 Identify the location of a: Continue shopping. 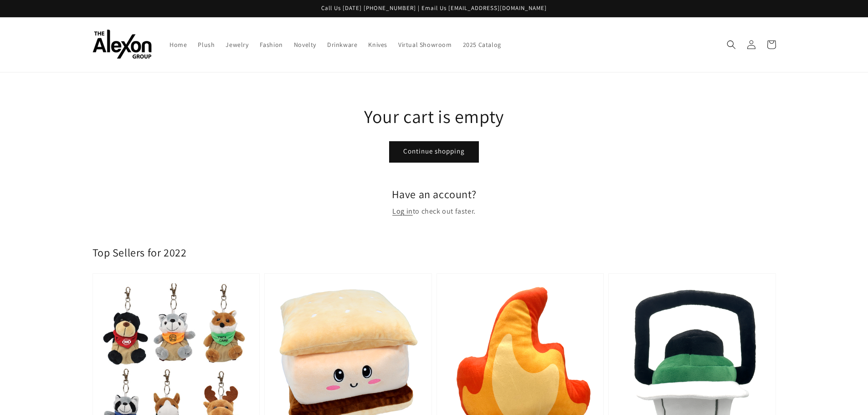
(434, 152).